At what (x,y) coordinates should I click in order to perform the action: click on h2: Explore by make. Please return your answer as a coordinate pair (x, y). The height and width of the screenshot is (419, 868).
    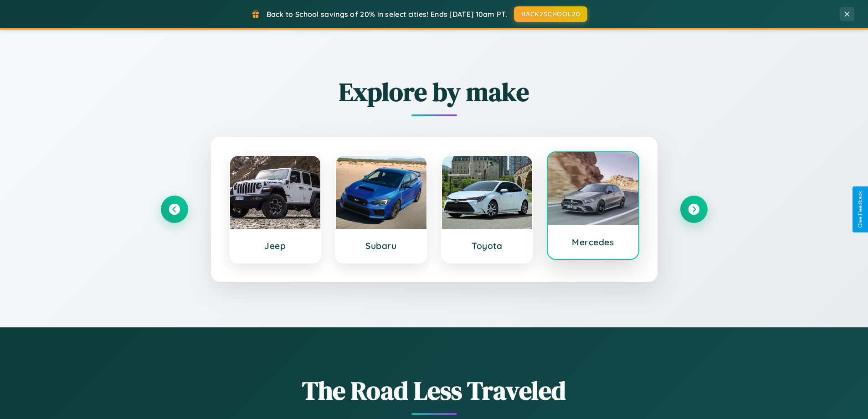
    Looking at the image, I should click on (434, 91).